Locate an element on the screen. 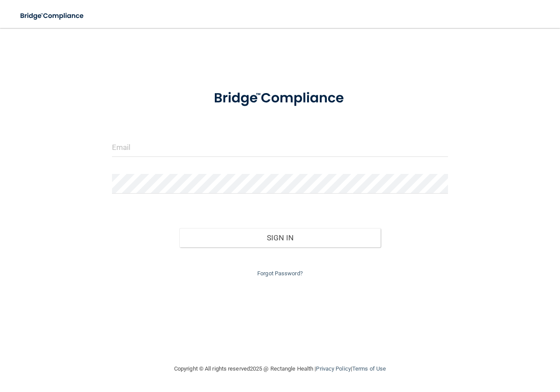  button: Sign In is located at coordinates (280, 238).